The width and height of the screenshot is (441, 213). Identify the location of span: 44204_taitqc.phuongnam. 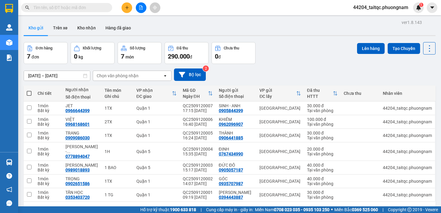
(381, 7).